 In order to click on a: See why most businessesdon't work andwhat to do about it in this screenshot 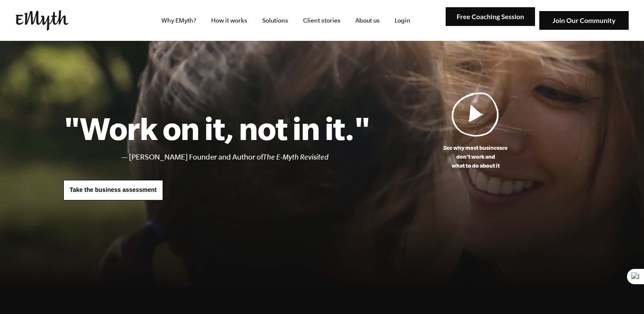, I will do `click(475, 131)`.